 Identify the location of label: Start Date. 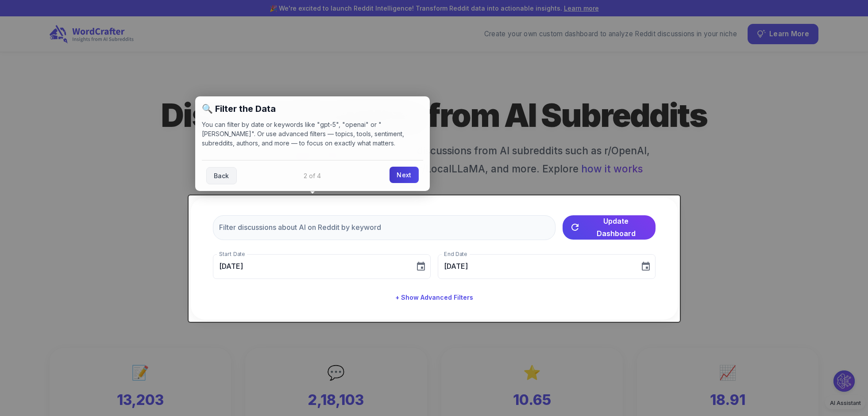
(232, 254).